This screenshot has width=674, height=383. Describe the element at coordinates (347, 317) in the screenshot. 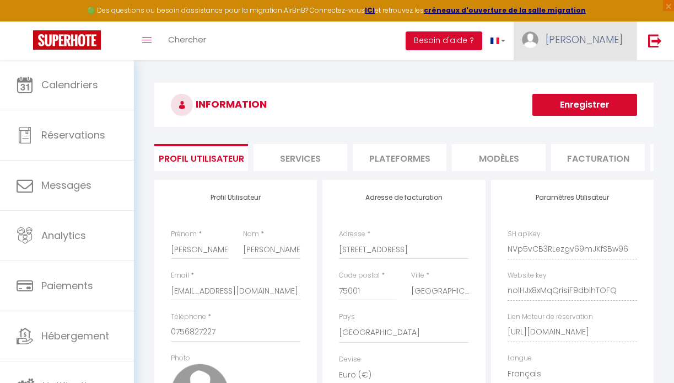

I see `label: Pays` at that location.